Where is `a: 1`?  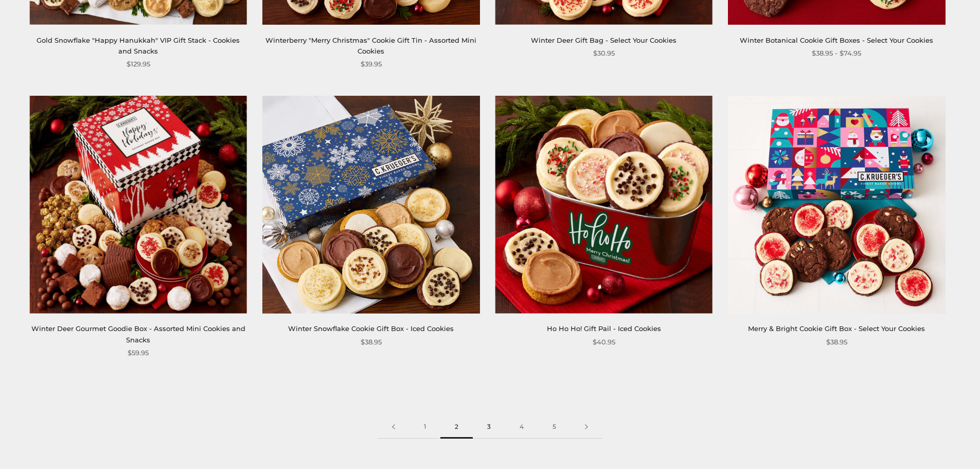
a: 1 is located at coordinates (425, 427).